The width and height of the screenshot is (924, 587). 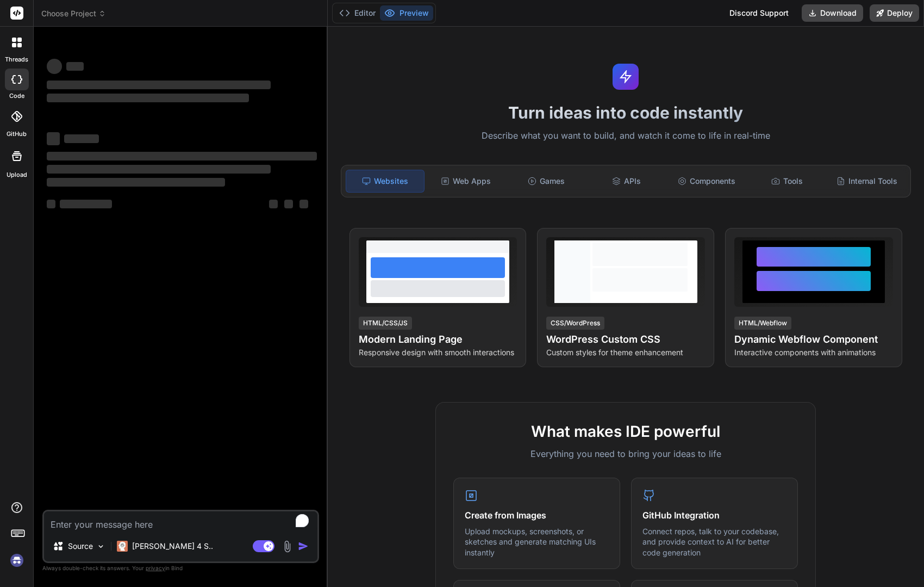 I want to click on p: Responsive design with smooth interactions, so click(x=438, y=352).